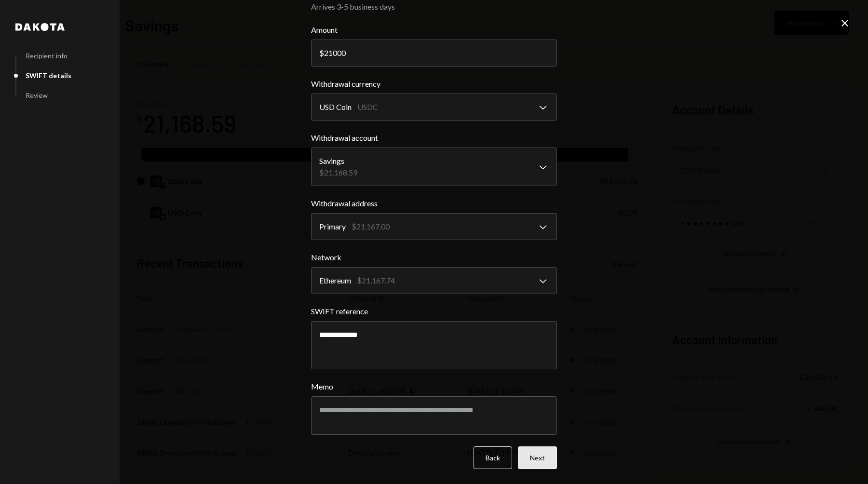 The height and width of the screenshot is (484, 868). What do you see at coordinates (434, 281) in the screenshot?
I see `button: Network` at bounding box center [434, 281].